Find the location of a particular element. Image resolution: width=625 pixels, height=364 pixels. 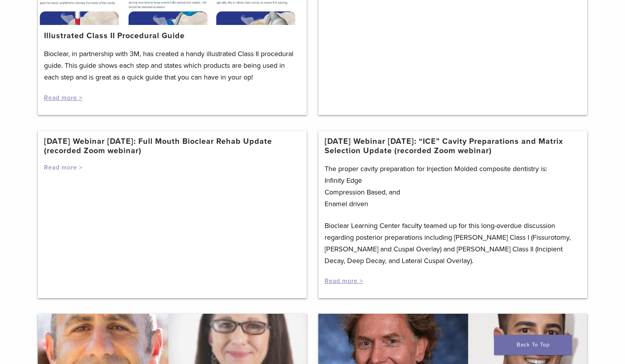

p: Bioclear, in partnership with 3M, has created a handy illustrated Class II procedural guide. This... is located at coordinates (172, 66).